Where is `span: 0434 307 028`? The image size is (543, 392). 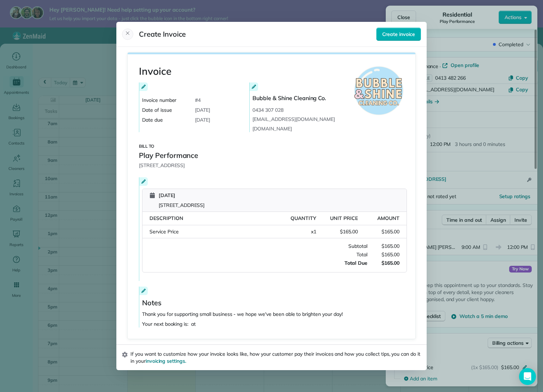
span: 0434 307 028 is located at coordinates (268, 110).